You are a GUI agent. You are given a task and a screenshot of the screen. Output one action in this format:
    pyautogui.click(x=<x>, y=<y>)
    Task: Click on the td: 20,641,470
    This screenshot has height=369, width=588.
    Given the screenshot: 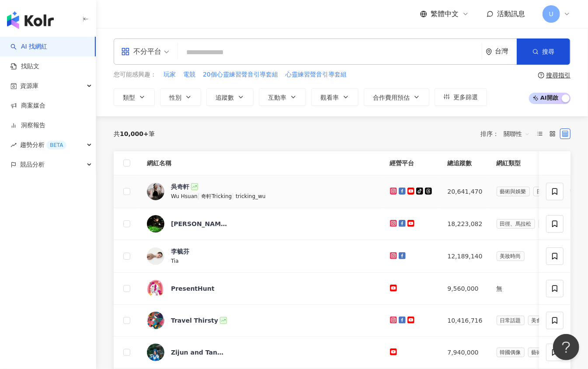 What is the action you would take?
    pyautogui.click(x=465, y=192)
    